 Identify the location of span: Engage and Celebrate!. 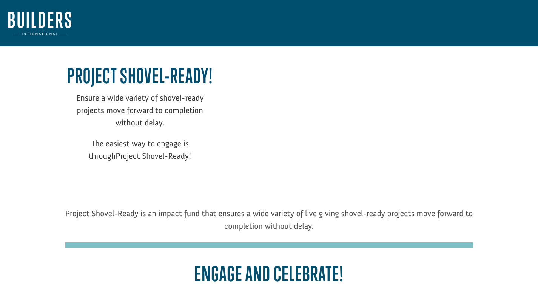
(269, 273).